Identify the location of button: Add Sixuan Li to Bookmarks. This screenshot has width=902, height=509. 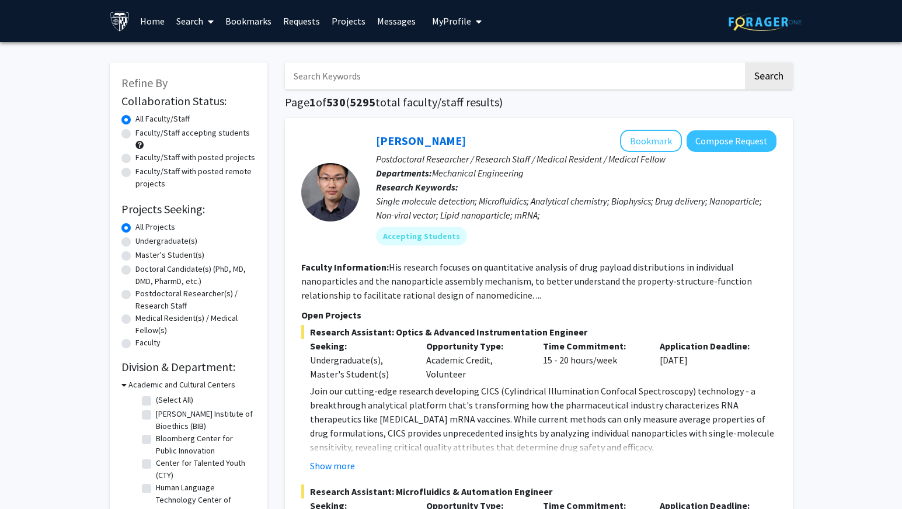
(651, 141).